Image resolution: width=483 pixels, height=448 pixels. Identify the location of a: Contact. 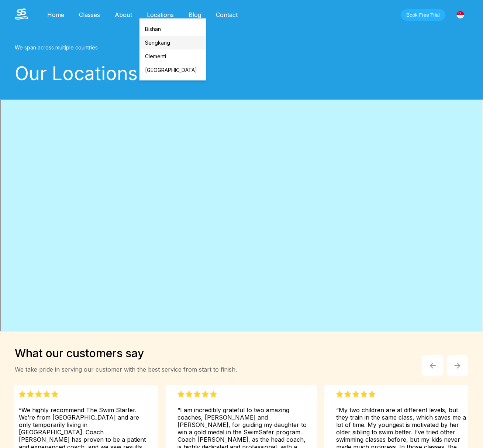
(227, 15).